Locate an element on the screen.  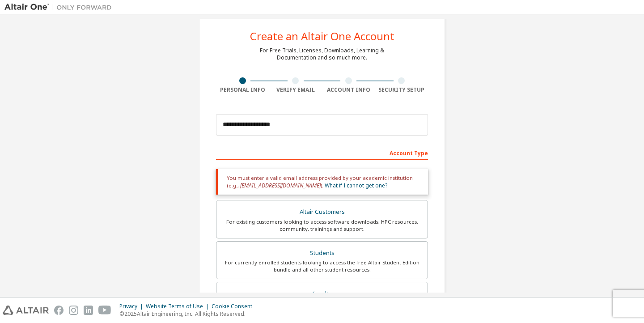
div: Create an Altair One Account is located at coordinates (322, 36).